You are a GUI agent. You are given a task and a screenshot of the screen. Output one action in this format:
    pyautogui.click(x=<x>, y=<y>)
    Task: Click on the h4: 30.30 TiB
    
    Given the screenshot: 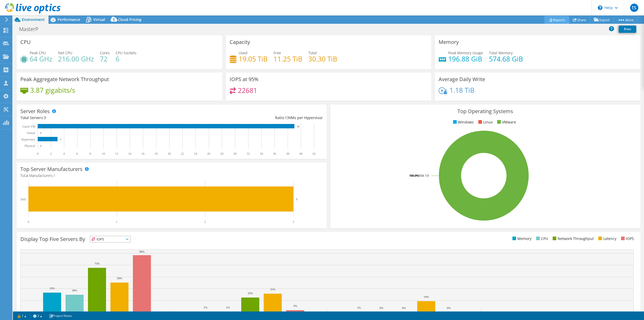 What is the action you would take?
    pyautogui.click(x=323, y=59)
    